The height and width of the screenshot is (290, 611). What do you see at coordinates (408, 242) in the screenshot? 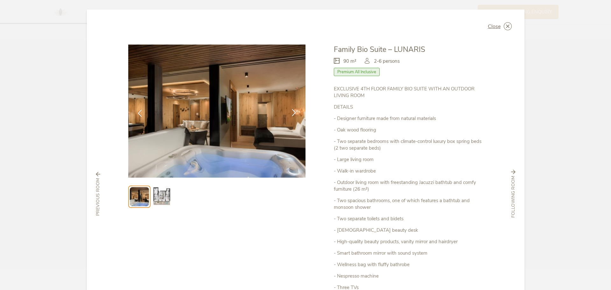
I see `p: - High-quality beauty products, vanity mirror and hairdryer` at bounding box center [408, 242].